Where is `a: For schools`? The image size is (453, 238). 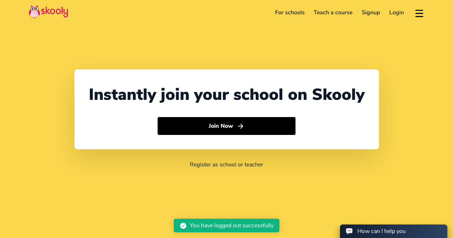 a: For schools is located at coordinates (290, 13).